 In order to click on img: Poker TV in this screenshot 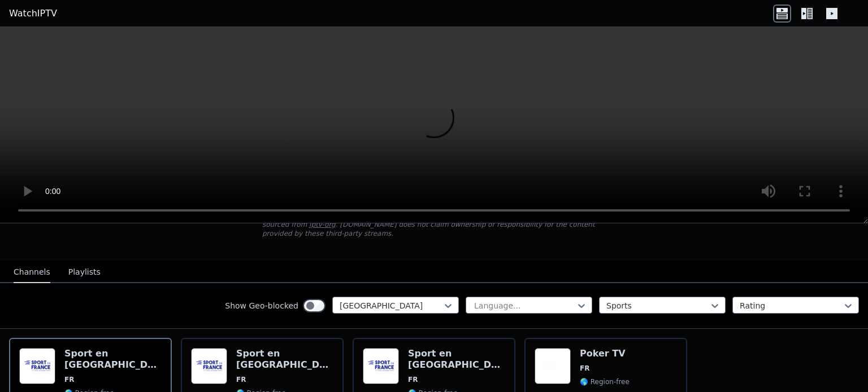, I will do `click(553, 366)`.